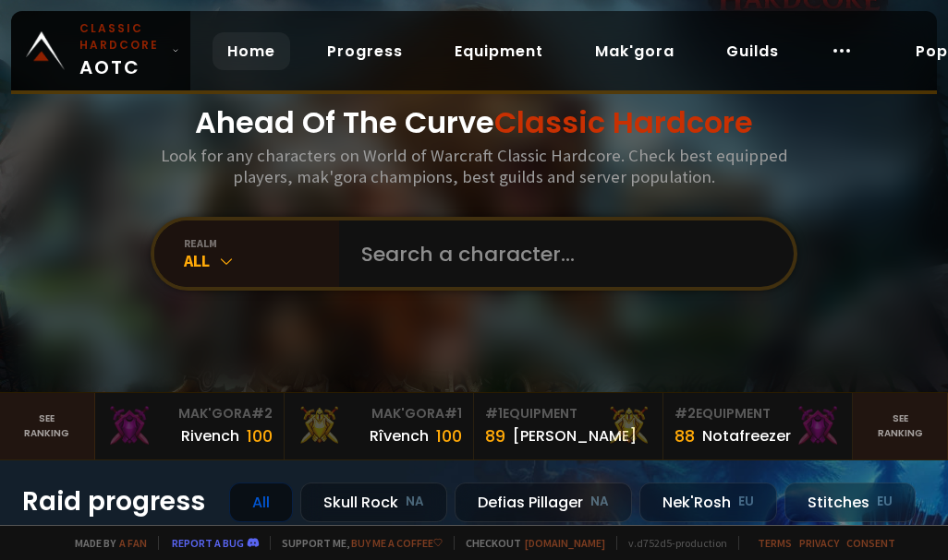 Image resolution: width=948 pixels, height=560 pixels. What do you see at coordinates (474, 123) in the screenshot?
I see `h1: Ahead Of The Curve` at bounding box center [474, 123].